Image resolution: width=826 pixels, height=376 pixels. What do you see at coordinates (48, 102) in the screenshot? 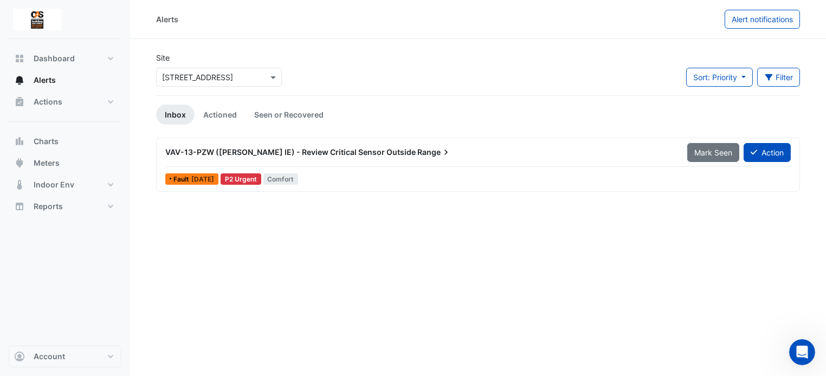
I see `span: Actions` at bounding box center [48, 102].